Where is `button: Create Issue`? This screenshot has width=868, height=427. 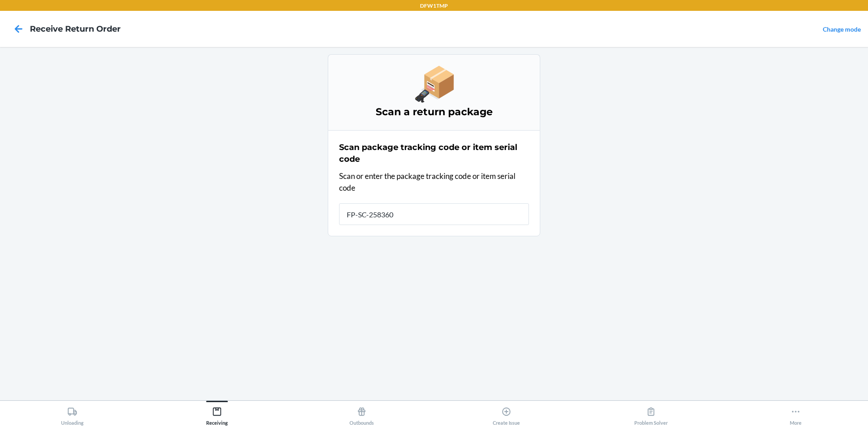 button: Create Issue is located at coordinates (507, 414).